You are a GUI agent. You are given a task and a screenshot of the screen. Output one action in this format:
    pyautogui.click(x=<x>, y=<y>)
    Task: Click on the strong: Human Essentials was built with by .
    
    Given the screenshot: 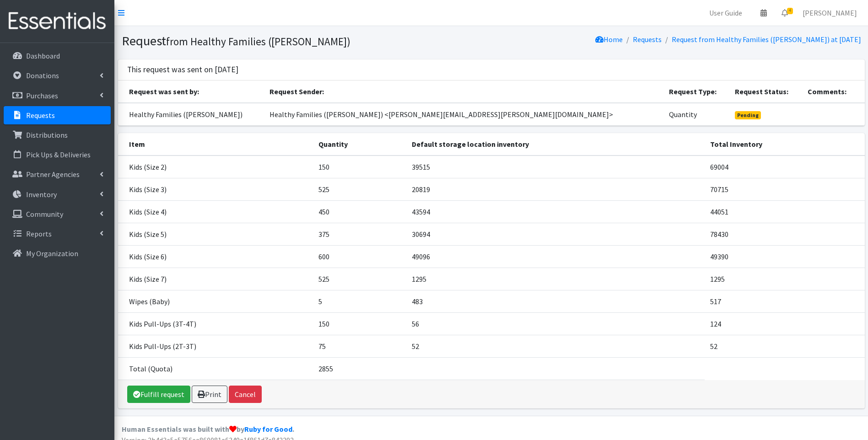 What is the action you would take?
    pyautogui.click(x=207, y=429)
    